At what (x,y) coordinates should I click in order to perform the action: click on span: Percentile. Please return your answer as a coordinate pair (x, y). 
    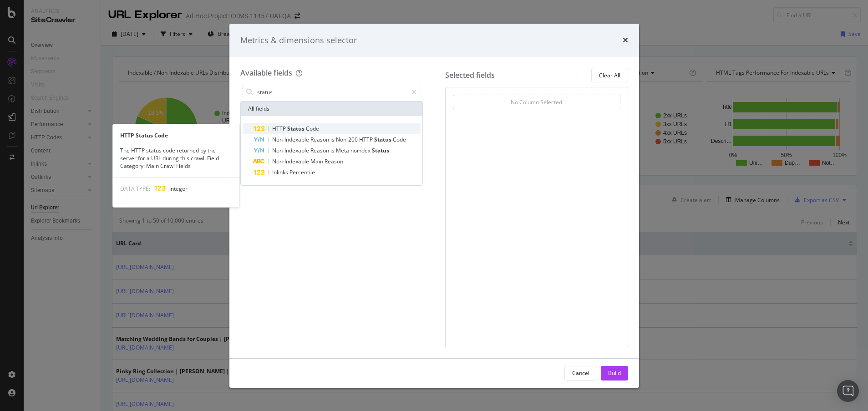
    Looking at the image, I should click on (302, 172).